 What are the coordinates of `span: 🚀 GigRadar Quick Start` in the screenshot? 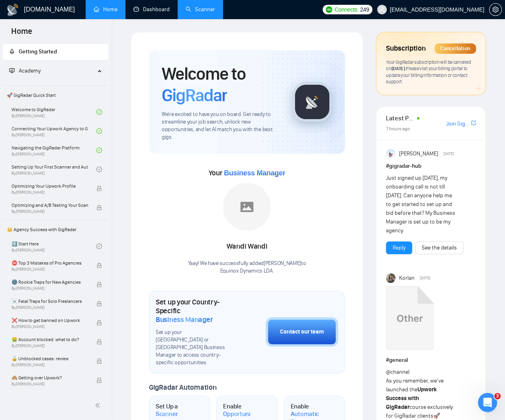 It's located at (55, 95).